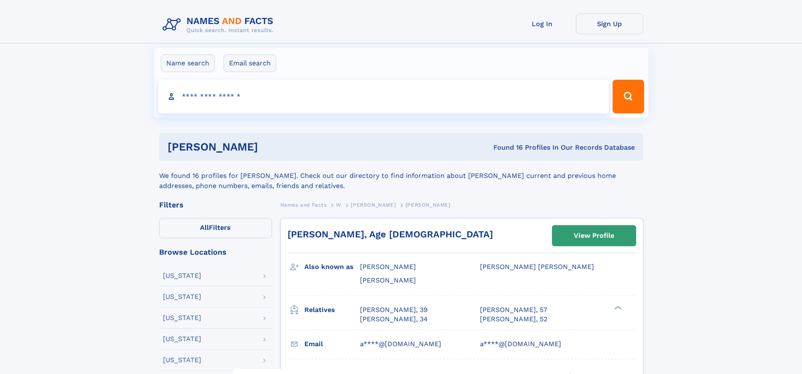 The image size is (802, 374). I want to click on img: Logo Names and Facts, so click(220, 25).